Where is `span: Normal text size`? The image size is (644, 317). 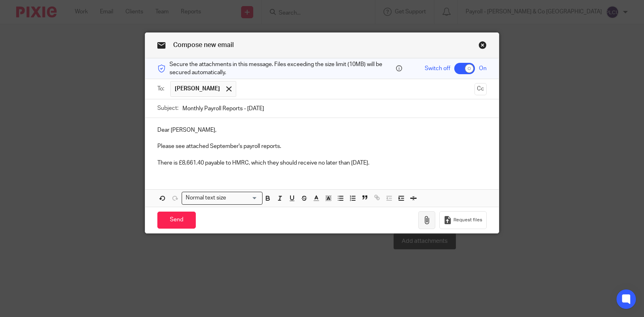
span: Normal text size is located at coordinates (206, 198).